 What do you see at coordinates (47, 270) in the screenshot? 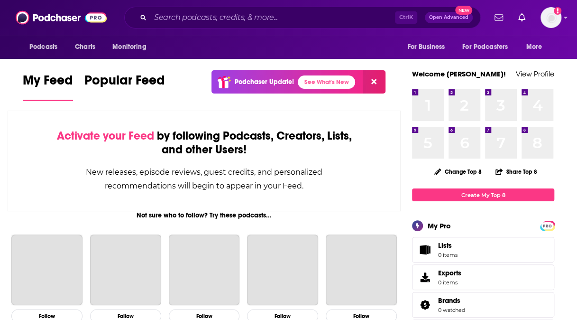
I see `a: The Joe Rogan Experience` at bounding box center [47, 270].